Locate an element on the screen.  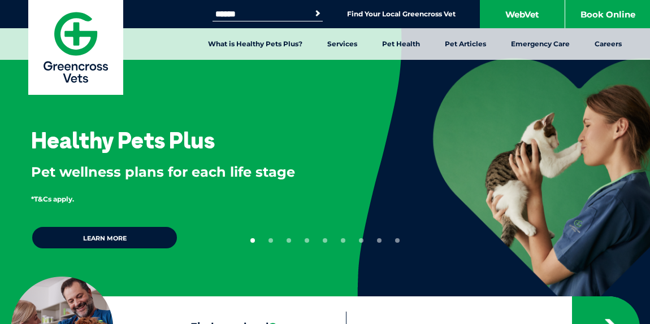
a: What is Healthy Pets Plus? is located at coordinates (255, 44).